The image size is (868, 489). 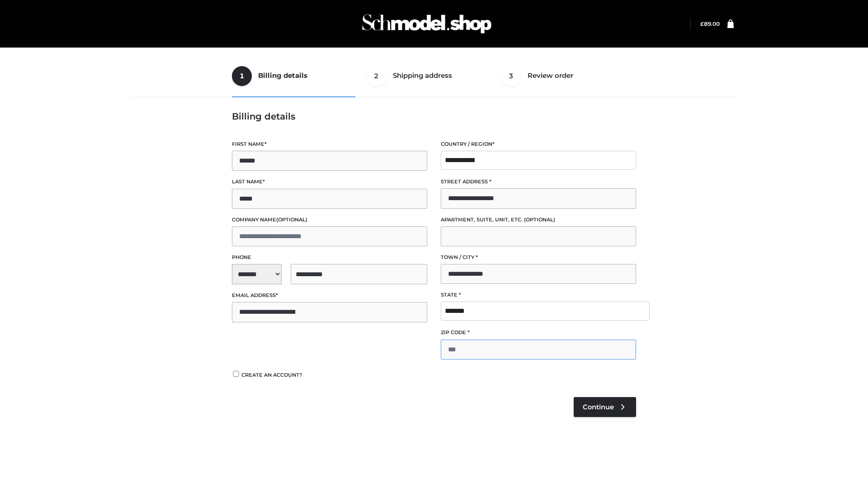 What do you see at coordinates (598, 406) in the screenshot?
I see `span: Continue` at bounding box center [598, 406].